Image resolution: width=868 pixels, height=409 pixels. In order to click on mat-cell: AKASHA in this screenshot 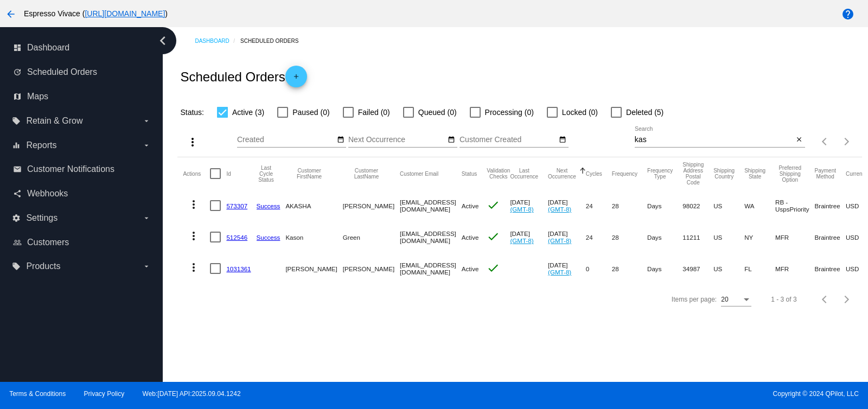, I will do `click(313, 206)`.